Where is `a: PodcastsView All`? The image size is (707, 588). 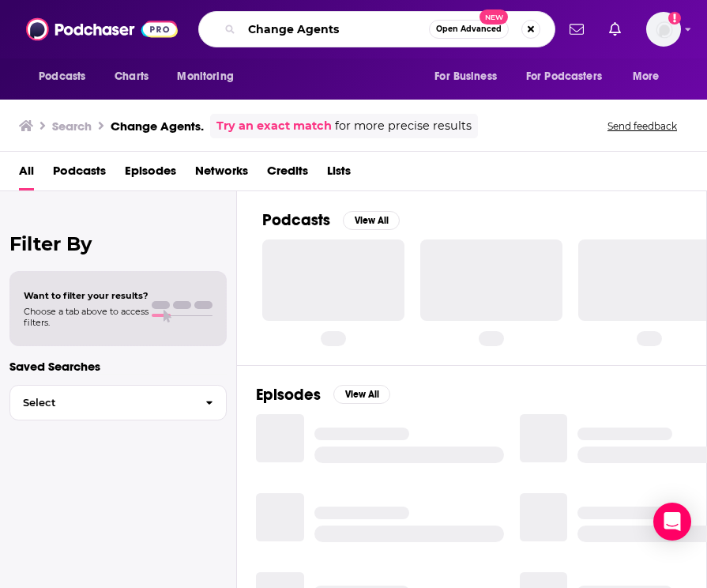 a: PodcastsView All is located at coordinates (331, 220).